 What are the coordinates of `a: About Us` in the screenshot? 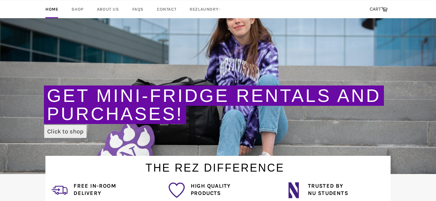 It's located at (108, 9).